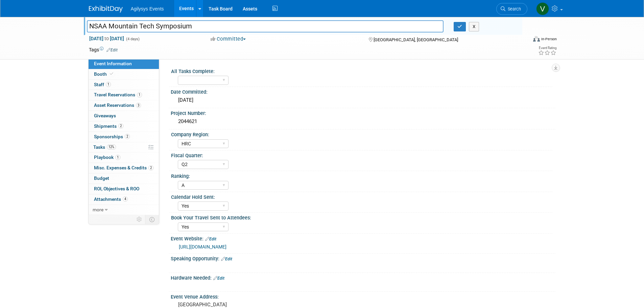  I want to click on span: Budget, so click(101, 178).